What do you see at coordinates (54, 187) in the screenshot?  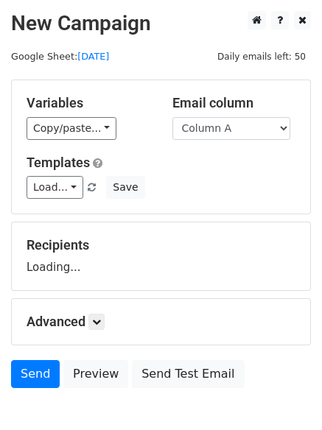 I see `a: Load...` at bounding box center [54, 187].